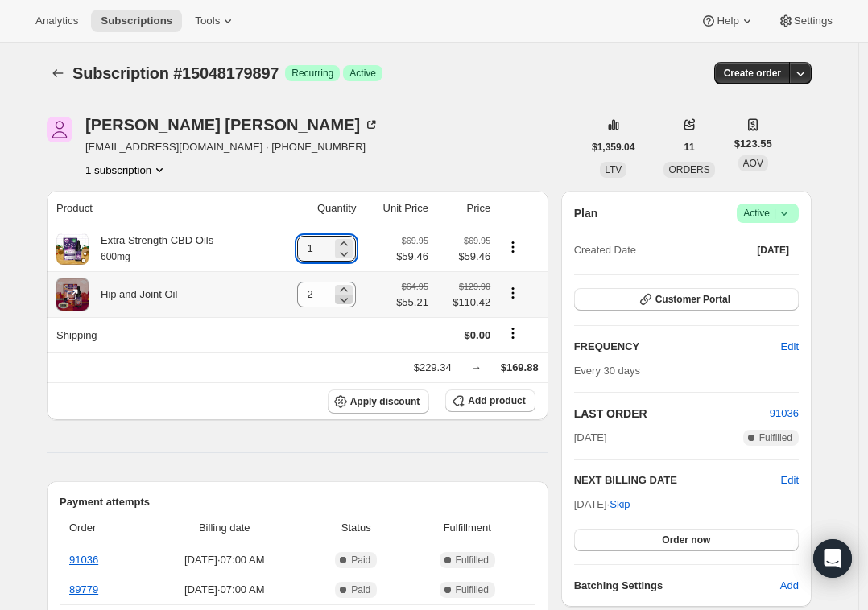 This screenshot has height=610, width=868. I want to click on span: $0.00, so click(478, 335).